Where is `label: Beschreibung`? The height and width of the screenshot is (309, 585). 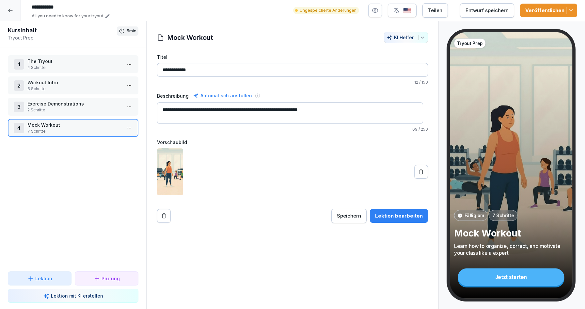
label: Beschreibung is located at coordinates (173, 96).